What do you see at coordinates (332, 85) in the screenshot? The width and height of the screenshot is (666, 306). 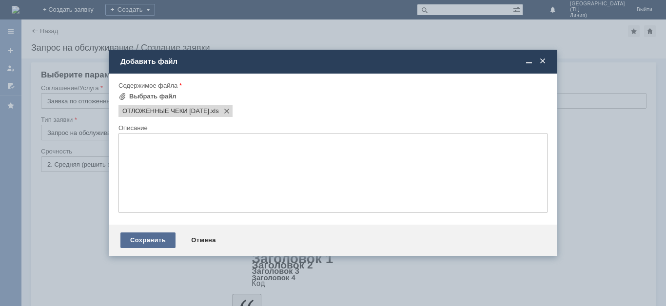 I see `div: Содержимое файла` at bounding box center [332, 85].